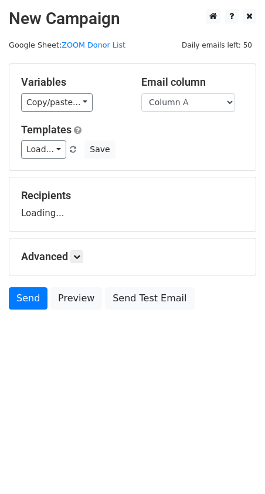 The width and height of the screenshot is (265, 494). Describe the element at coordinates (217, 45) in the screenshot. I see `a: Daily emails left: 50` at that location.